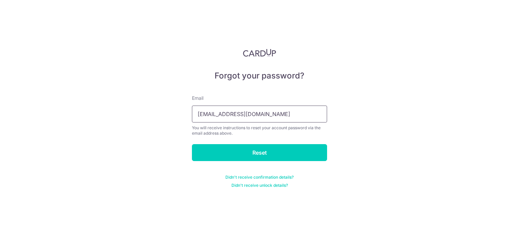  Describe the element at coordinates (259, 152) in the screenshot. I see `input: Reset` at that location.